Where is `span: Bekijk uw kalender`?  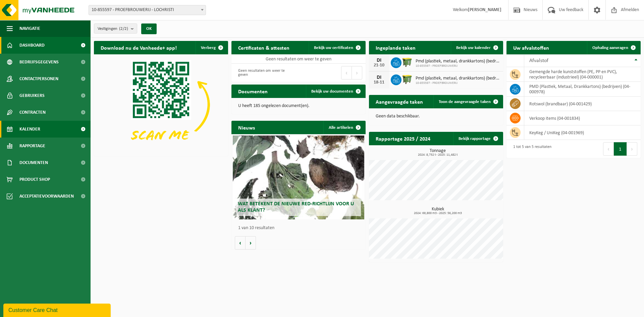 span: Bekijk uw kalender is located at coordinates (473, 48).